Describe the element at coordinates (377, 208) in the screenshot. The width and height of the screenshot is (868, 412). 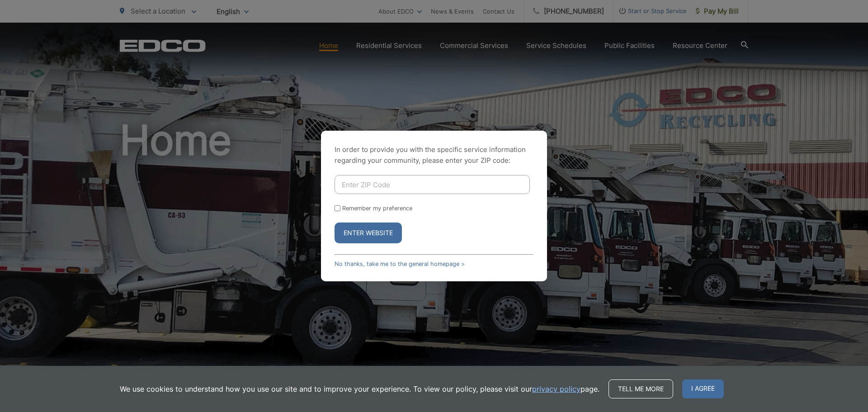
I see `label: Remember my preference` at that location.